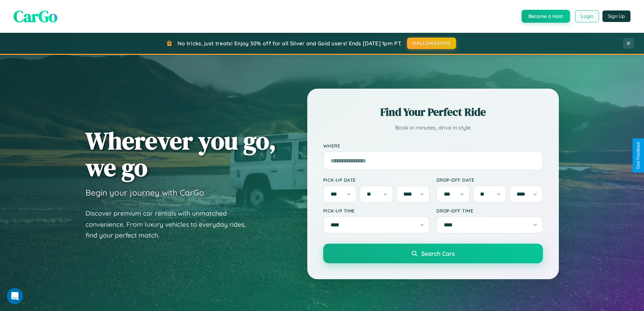  I want to click on button: Search Cars, so click(433, 253).